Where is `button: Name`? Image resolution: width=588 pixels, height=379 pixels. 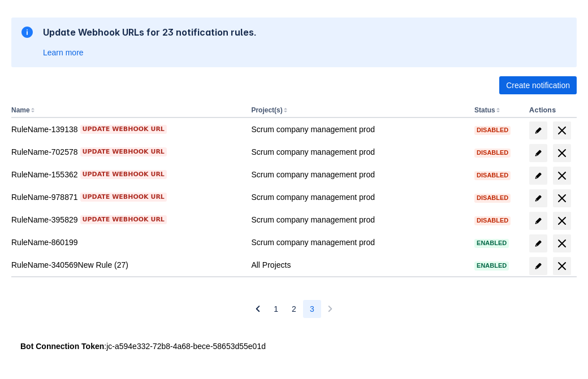
button: Name is located at coordinates (20, 110).